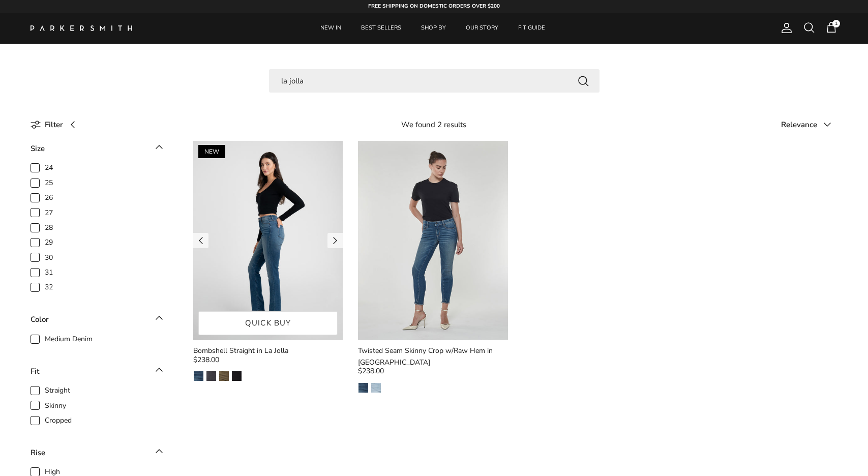  I want to click on toggle-target: Fit, so click(97, 374).